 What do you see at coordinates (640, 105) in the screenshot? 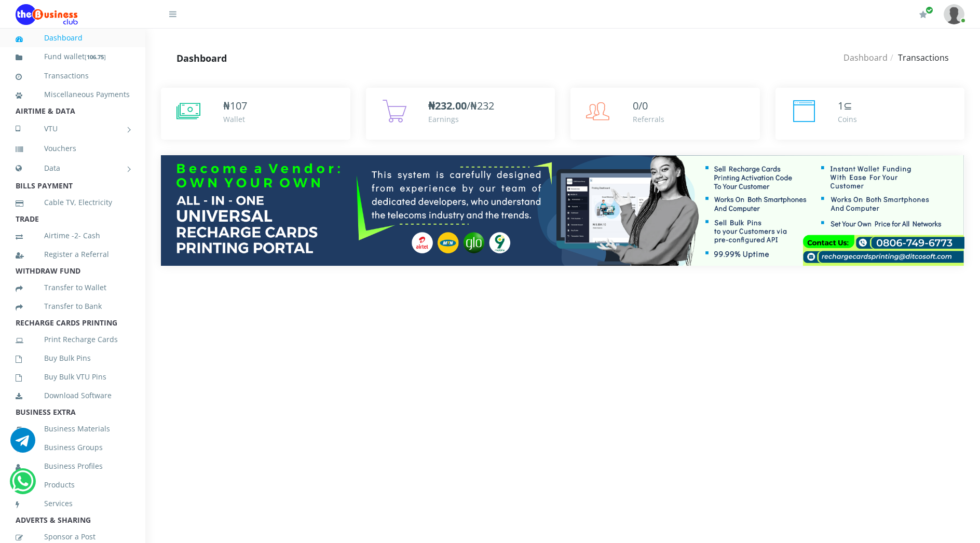
I see `span: 0/0` at bounding box center [640, 105].